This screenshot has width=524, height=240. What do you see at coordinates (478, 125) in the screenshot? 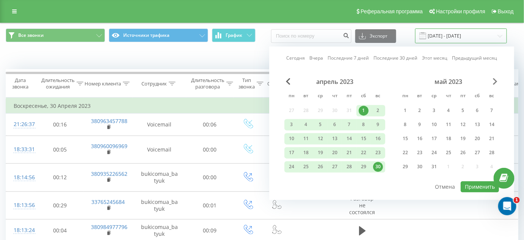
I see `div: 13` at bounding box center [478, 125].